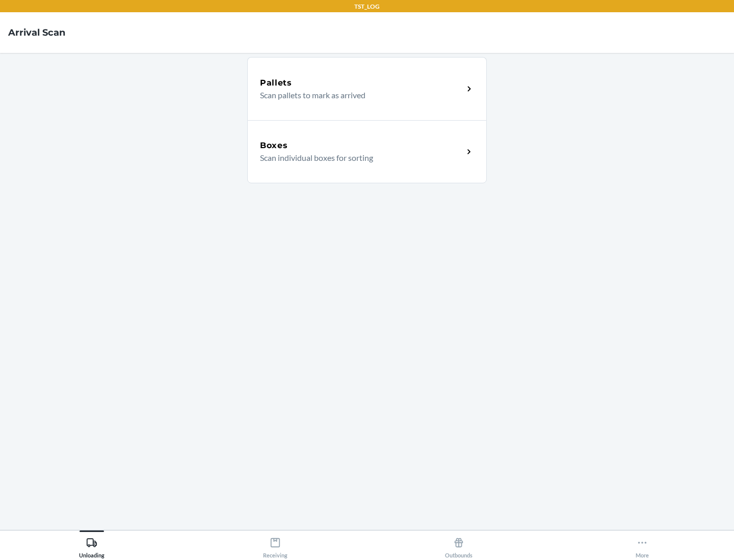  I want to click on h5: Pallets, so click(276, 83).